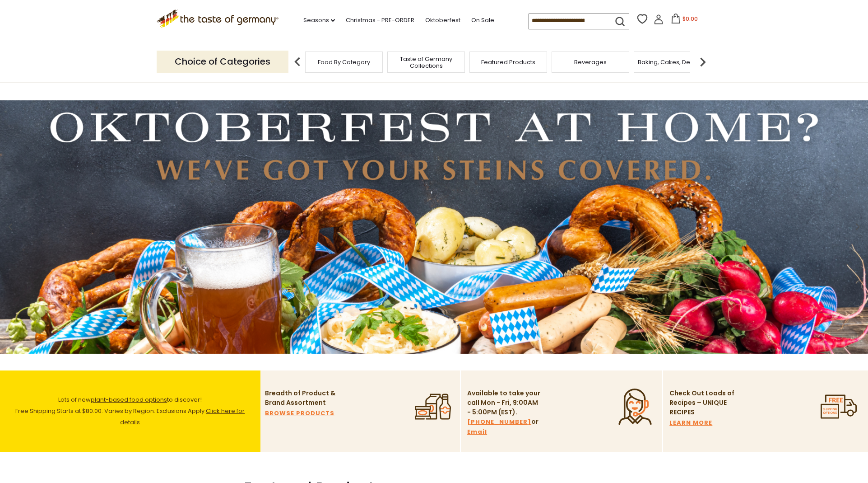 The image size is (868, 483). Describe the element at coordinates (508, 62) in the screenshot. I see `span: Featured Products` at that location.